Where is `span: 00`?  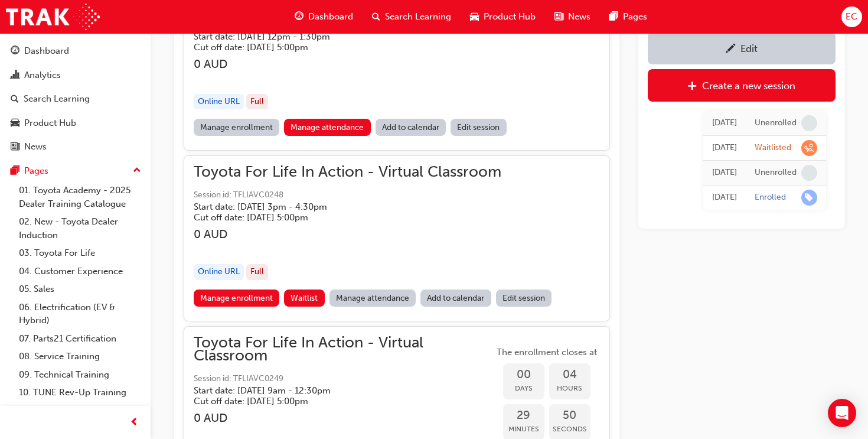
span: 00 is located at coordinates (524, 374).